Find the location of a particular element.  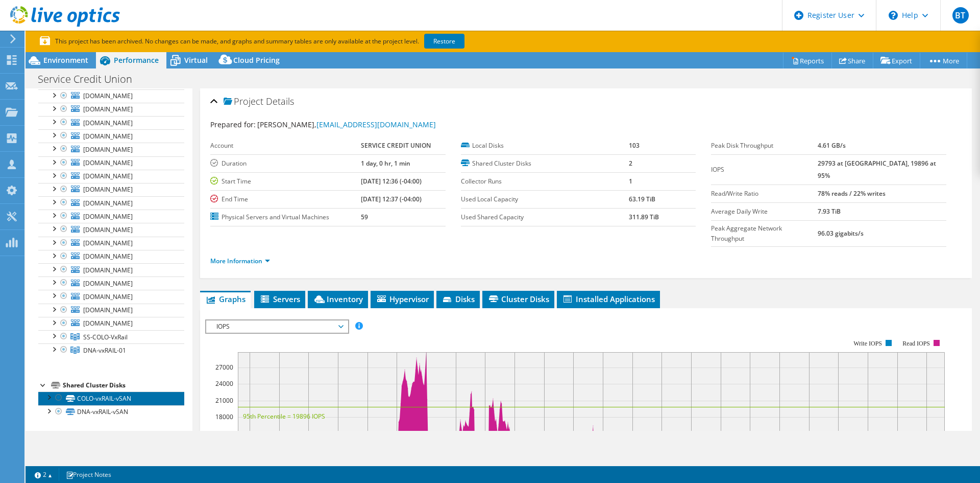

a: Share is located at coordinates (853, 61).